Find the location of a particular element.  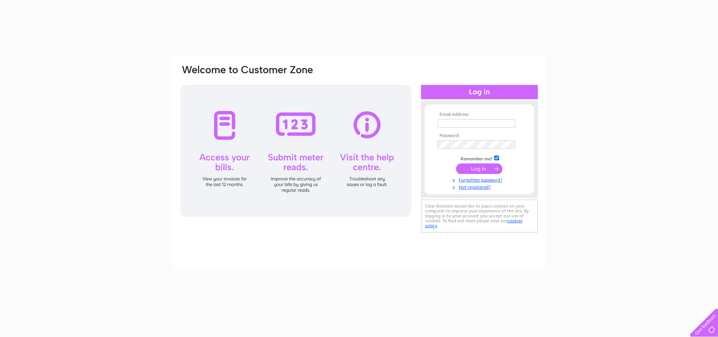

a: Forgotten password? is located at coordinates (480, 179).